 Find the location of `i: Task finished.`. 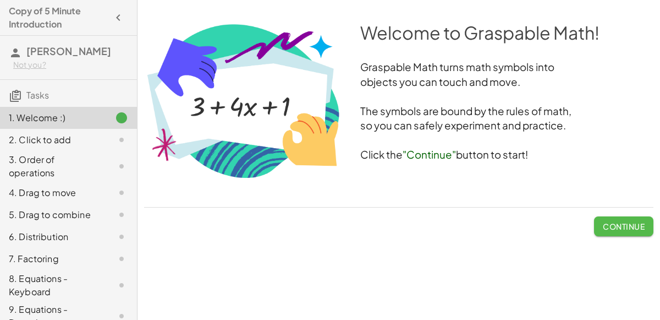

i: Task finished. is located at coordinates (122, 118).